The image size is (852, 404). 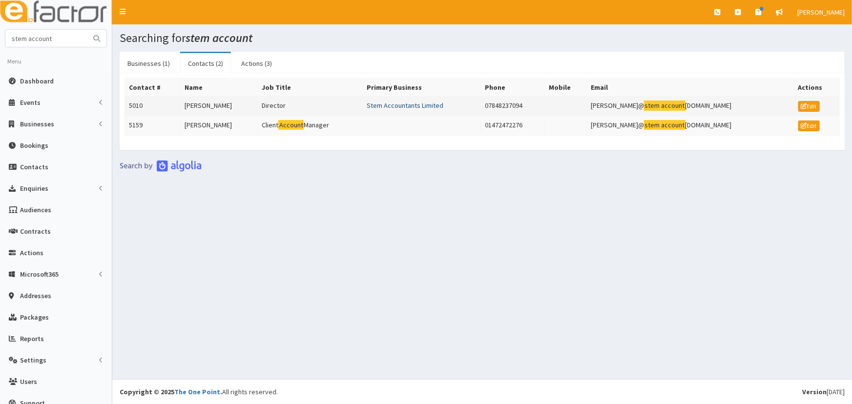 What do you see at coordinates (197, 392) in the screenshot?
I see `a: The One Point` at bounding box center [197, 392].